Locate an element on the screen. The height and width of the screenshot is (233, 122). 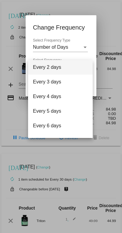
span: Every 7 days is located at coordinates (60, 140).